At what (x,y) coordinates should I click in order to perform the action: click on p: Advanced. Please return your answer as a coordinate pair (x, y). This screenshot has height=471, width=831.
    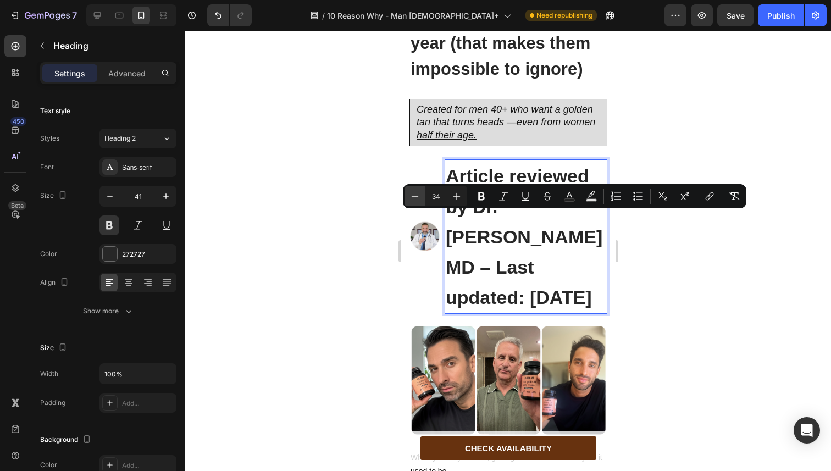
    Looking at the image, I should click on (127, 73).